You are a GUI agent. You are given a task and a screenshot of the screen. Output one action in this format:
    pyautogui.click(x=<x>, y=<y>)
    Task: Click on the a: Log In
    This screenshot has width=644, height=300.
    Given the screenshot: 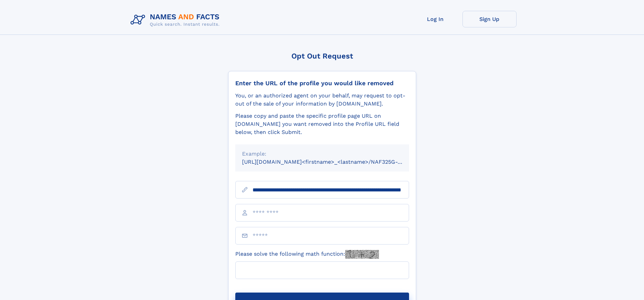 What is the action you would take?
    pyautogui.click(x=435, y=19)
    